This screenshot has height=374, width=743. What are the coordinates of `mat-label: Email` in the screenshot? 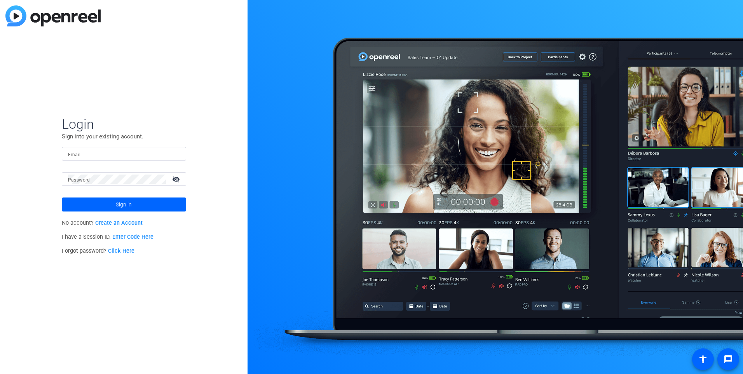 It's located at (74, 155).